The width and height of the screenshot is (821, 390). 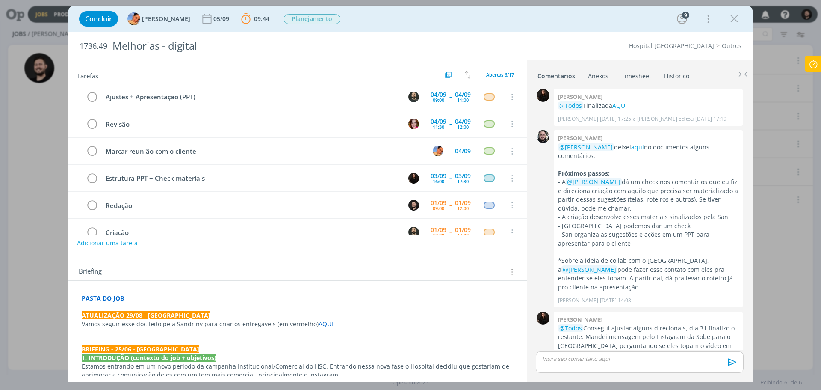 What do you see at coordinates (298, 370) in the screenshot?
I see `p: Estamos entrando em um novo período da campanha Institucional/Comercial do HSC. Entrando nessa no...` at bounding box center [298, 370].